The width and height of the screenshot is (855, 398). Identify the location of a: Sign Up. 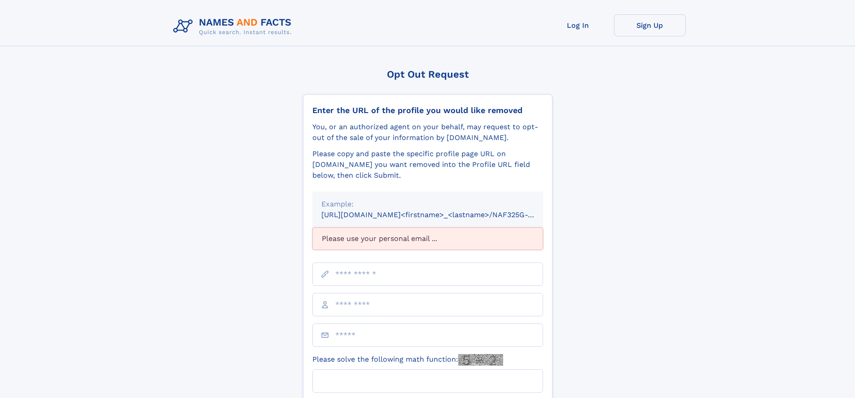
(650, 25).